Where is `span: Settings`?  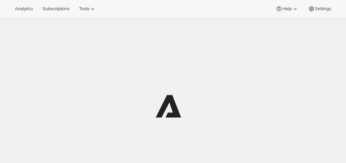 span: Settings is located at coordinates (323, 9).